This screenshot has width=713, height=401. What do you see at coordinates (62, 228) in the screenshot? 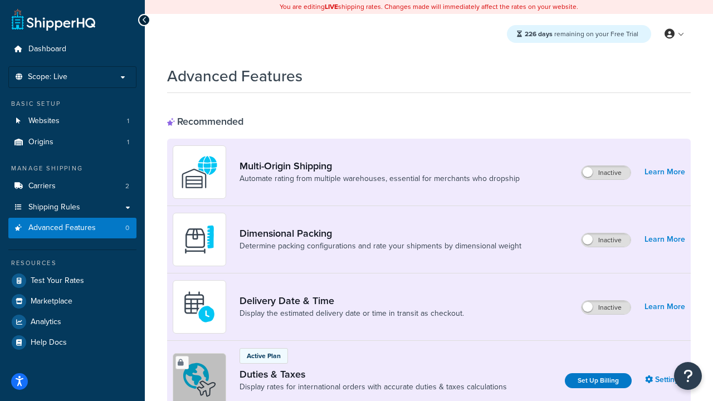
I see `span: Advanced Features` at bounding box center [62, 228].